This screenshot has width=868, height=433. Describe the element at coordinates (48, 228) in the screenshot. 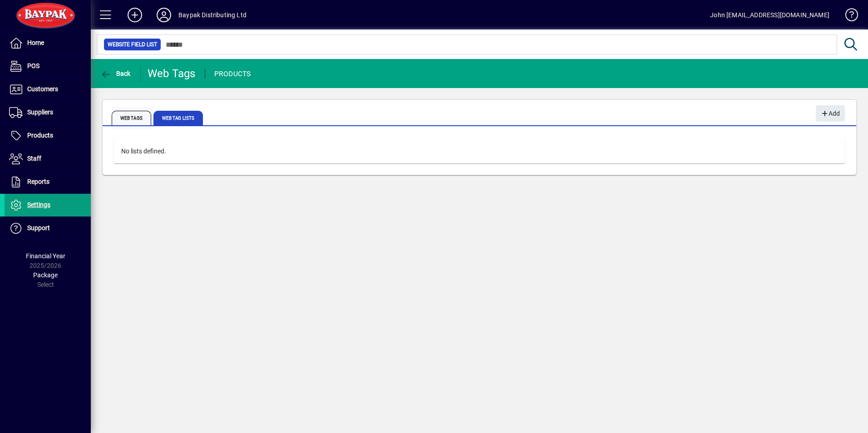

I see `a: Support` at that location.